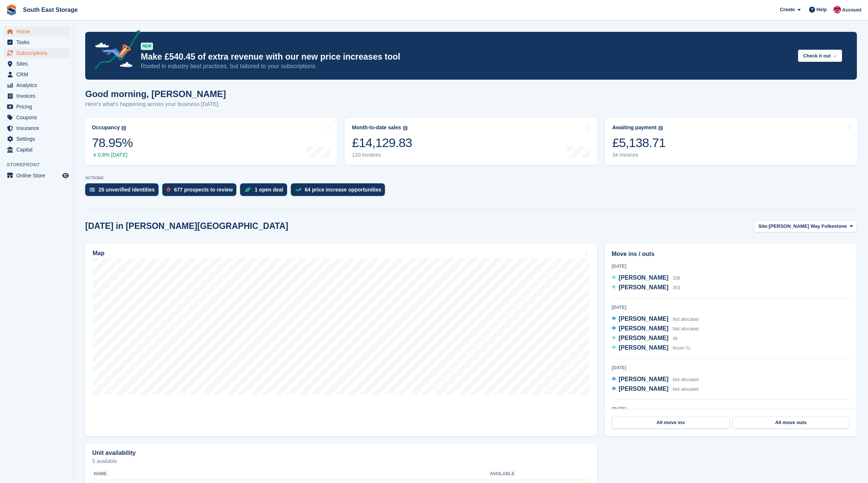 Image resolution: width=868 pixels, height=483 pixels. I want to click on span: Home, so click(38, 32).